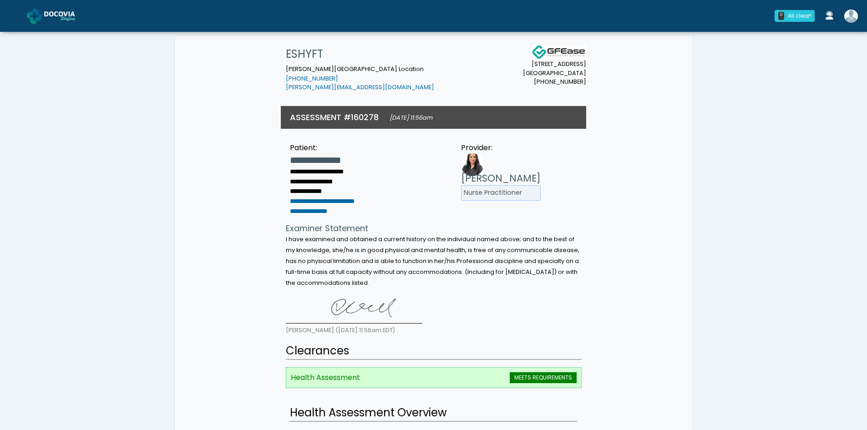 Image resolution: width=867 pixels, height=430 pixels. I want to click on h3: ASSESSMENT #160278, so click(334, 117).